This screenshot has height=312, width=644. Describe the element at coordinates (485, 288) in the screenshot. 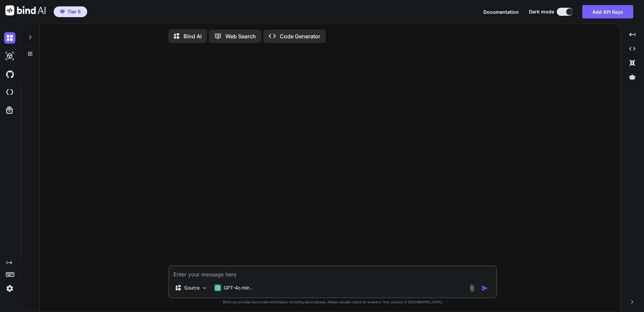

I see `img: icon` at that location.